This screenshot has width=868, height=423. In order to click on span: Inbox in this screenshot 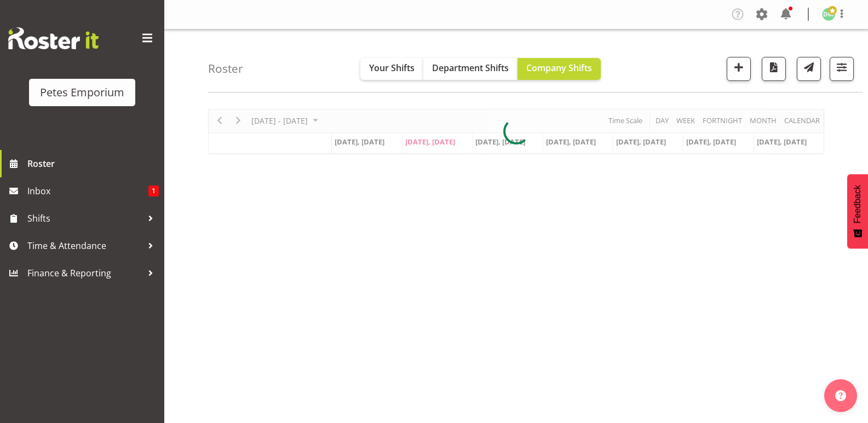, I will do `click(87, 191)`.